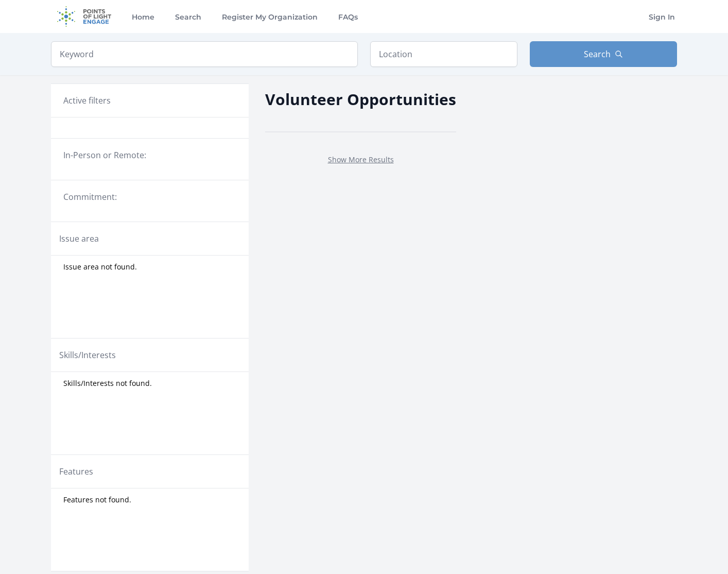 The image size is (728, 574). I want to click on legend: Issue area, so click(79, 238).